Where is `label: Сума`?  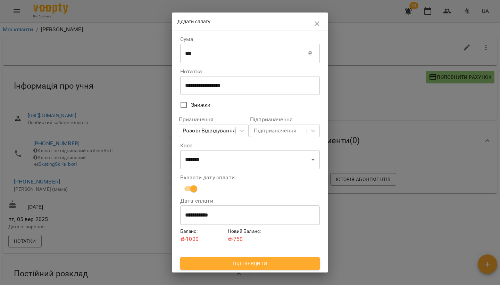 label: Сума is located at coordinates (250, 39).